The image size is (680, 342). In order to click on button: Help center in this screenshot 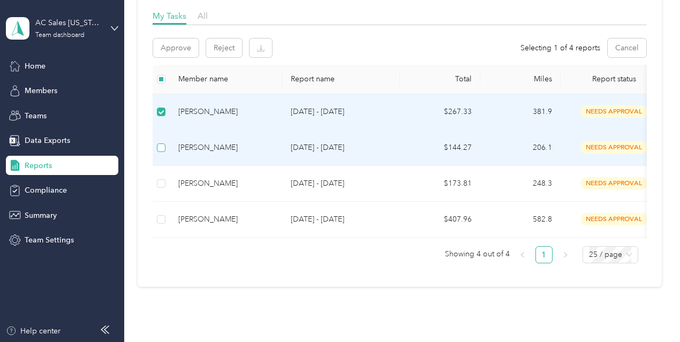, I will do `click(33, 331)`.